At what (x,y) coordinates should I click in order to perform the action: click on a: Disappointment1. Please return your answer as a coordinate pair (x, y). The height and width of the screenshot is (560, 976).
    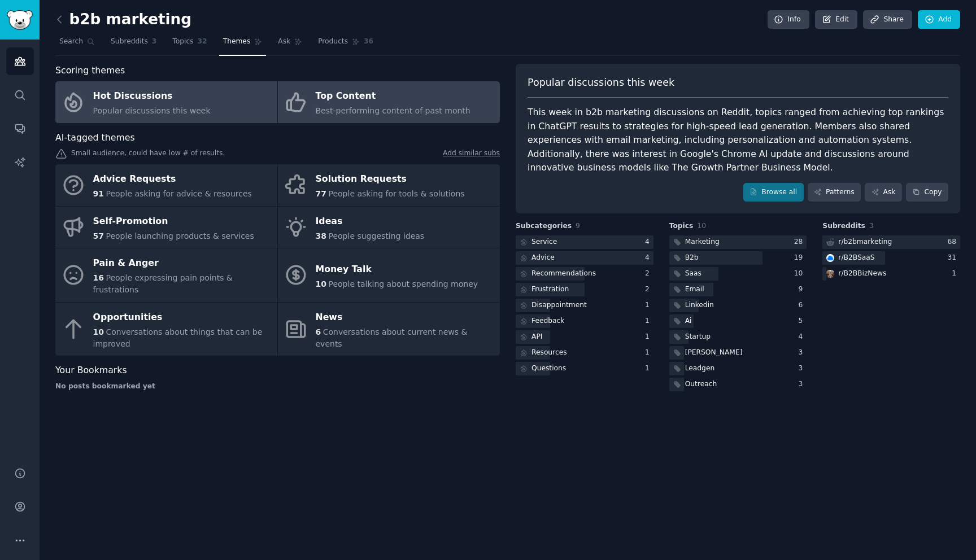
    Looking at the image, I should click on (585, 306).